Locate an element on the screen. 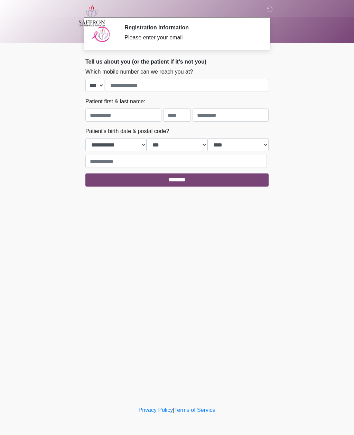 The image size is (354, 435). div: Please enter your email is located at coordinates (191, 38).